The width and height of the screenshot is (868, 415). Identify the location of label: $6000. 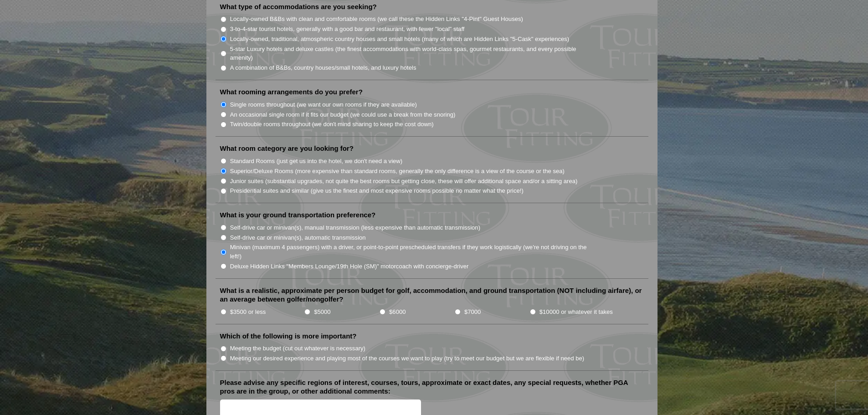
(397, 312).